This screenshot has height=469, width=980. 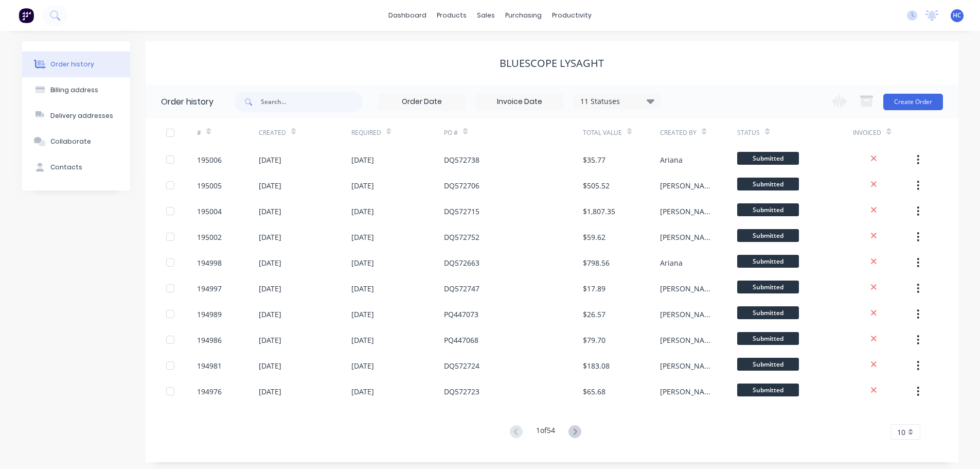 I want to click on div: 194997, so click(x=209, y=288).